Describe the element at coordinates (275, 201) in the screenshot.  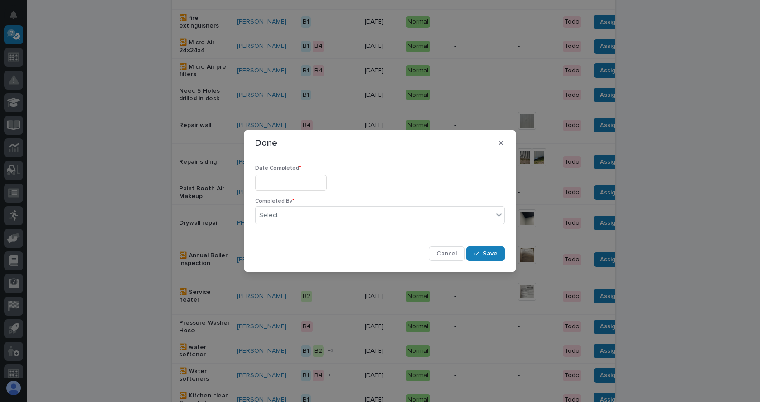
I see `span: Completed By` at that location.